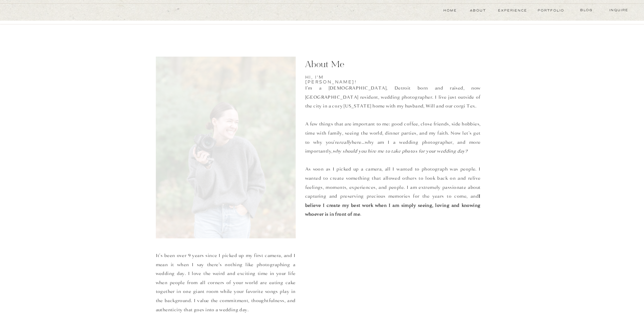 The height and width of the screenshot is (316, 644). I want to click on nav: blog, so click(586, 10).